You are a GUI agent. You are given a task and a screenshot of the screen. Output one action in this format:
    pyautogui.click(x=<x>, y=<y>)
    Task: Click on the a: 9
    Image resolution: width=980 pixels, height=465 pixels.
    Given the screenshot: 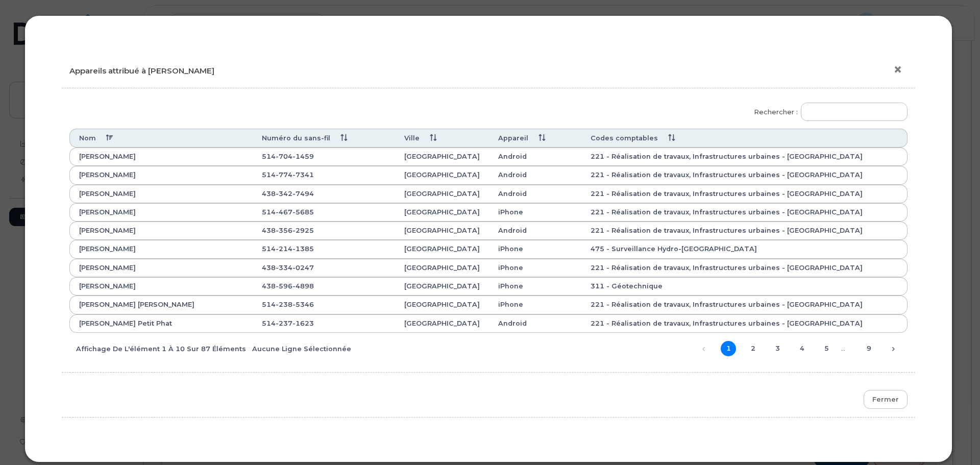 What is the action you would take?
    pyautogui.click(x=869, y=349)
    